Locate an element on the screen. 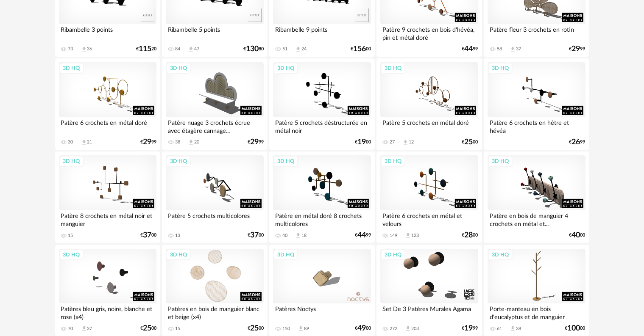 The height and width of the screenshot is (336, 644). div: 47 is located at coordinates (197, 49).